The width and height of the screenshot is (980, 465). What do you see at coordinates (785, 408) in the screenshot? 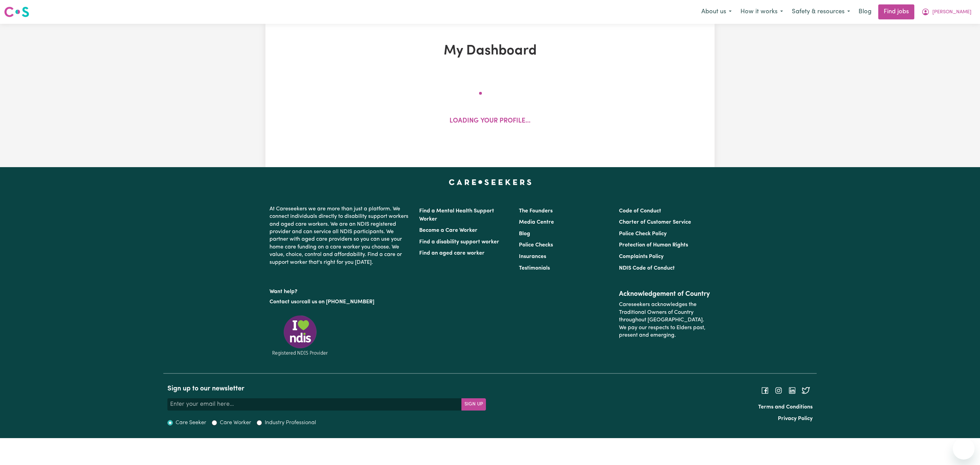
I see `a: Terms and Conditions` at bounding box center [785, 408].